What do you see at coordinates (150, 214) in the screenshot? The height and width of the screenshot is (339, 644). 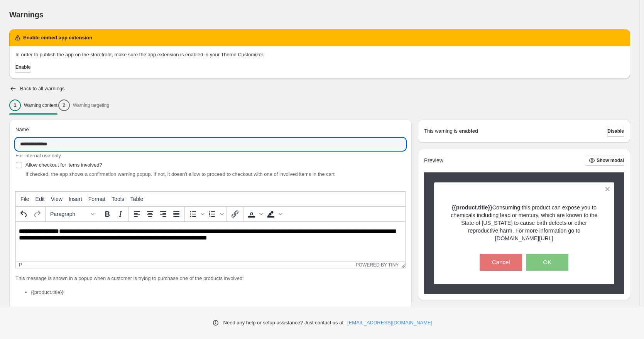 I see `button: Align center` at bounding box center [150, 214].